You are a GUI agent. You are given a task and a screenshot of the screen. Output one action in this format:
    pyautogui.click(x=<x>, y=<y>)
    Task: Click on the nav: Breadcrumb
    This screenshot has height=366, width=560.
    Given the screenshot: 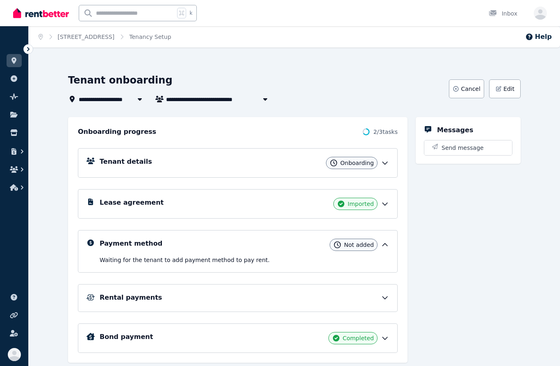 What is the action you would take?
    pyautogui.click(x=105, y=37)
    